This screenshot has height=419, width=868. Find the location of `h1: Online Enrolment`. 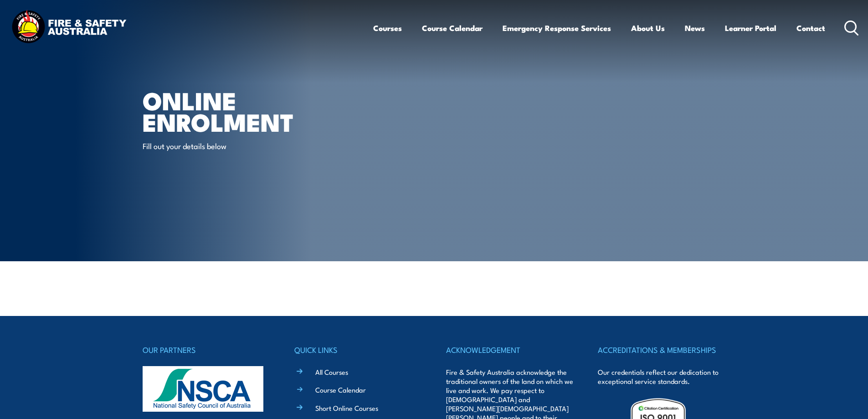

h1: Online Enrolment is located at coordinates (255, 110).